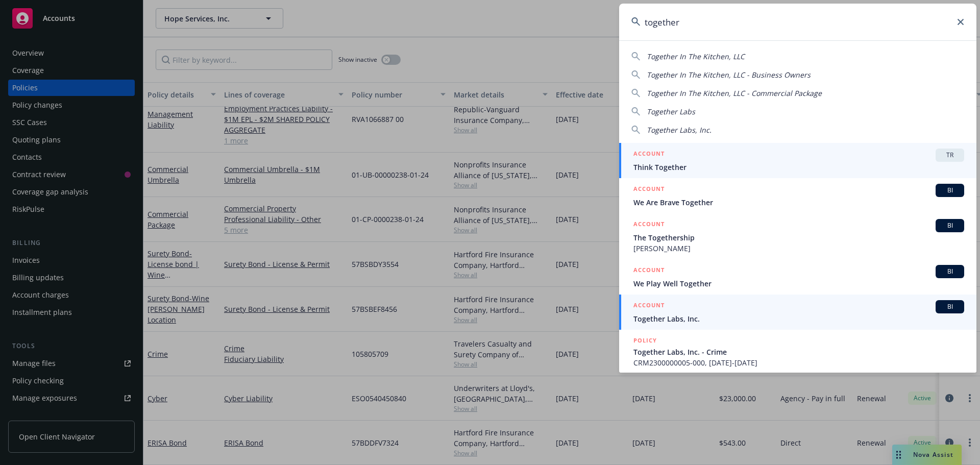 The width and height of the screenshot is (980, 465). I want to click on span: The Togethership, so click(799, 237).